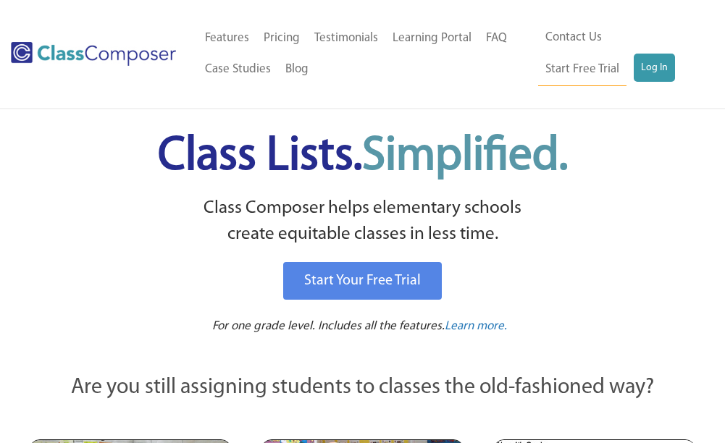  I want to click on span: Start Your Free Trial, so click(362, 281).